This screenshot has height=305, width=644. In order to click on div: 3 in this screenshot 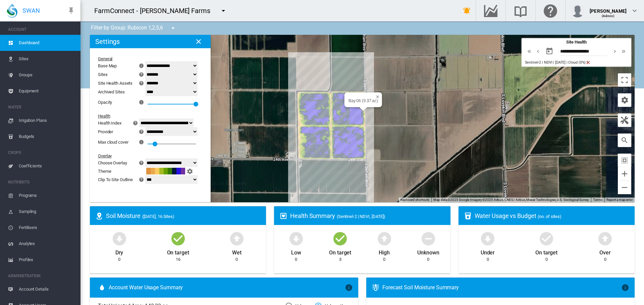, I will do `click(340, 259)`.